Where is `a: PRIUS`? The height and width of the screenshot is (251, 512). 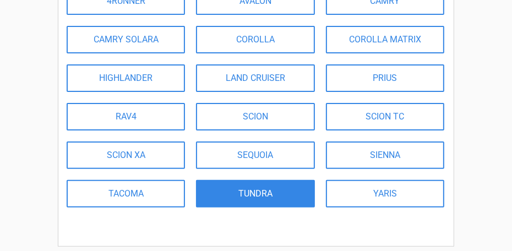
a: PRIUS is located at coordinates (385, 78).